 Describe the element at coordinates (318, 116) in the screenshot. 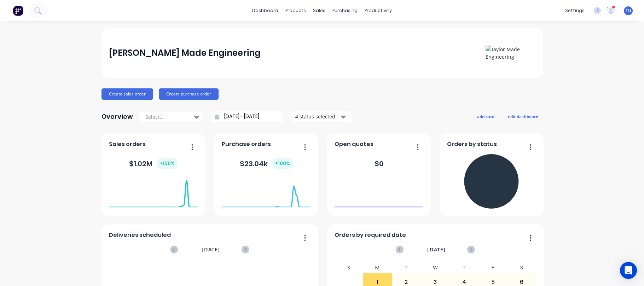

I see `div: 4 status selected` at that location.